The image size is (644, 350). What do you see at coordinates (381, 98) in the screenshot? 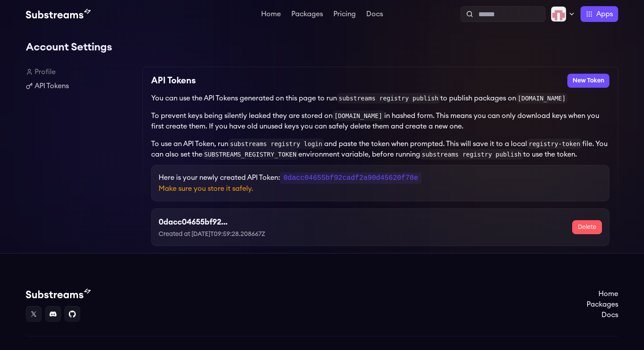
I see `p: You can use the API Tokens generated on this page to run to publish packages on` at bounding box center [381, 98].